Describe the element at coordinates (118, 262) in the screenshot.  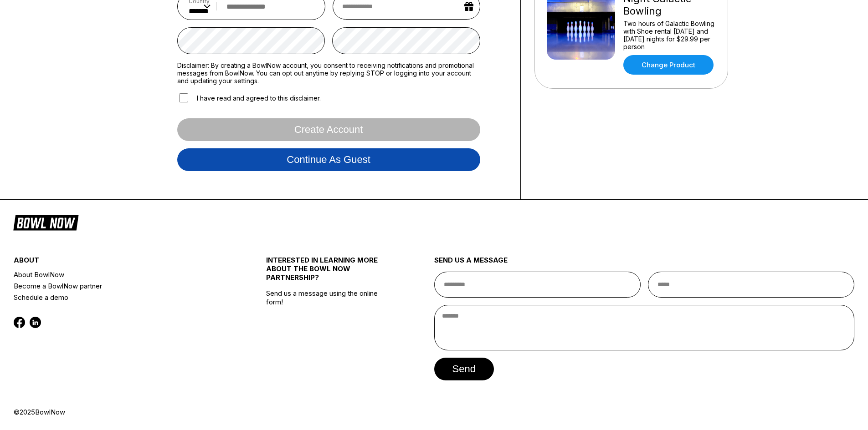
I see `div: about` at that location.